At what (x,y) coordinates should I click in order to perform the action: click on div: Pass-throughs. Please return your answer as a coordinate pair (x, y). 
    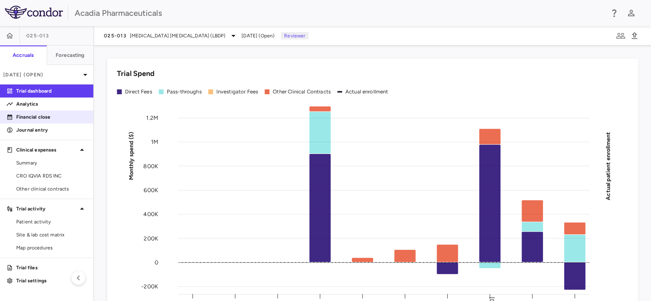
    Looking at the image, I should click on (184, 92).